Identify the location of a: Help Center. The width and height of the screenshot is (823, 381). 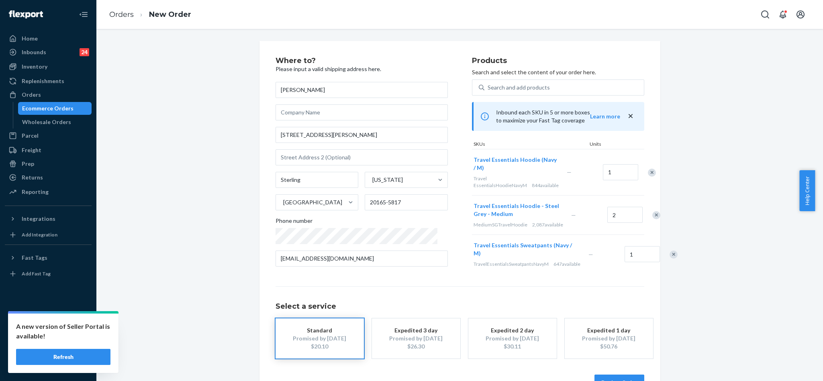
(48, 352).